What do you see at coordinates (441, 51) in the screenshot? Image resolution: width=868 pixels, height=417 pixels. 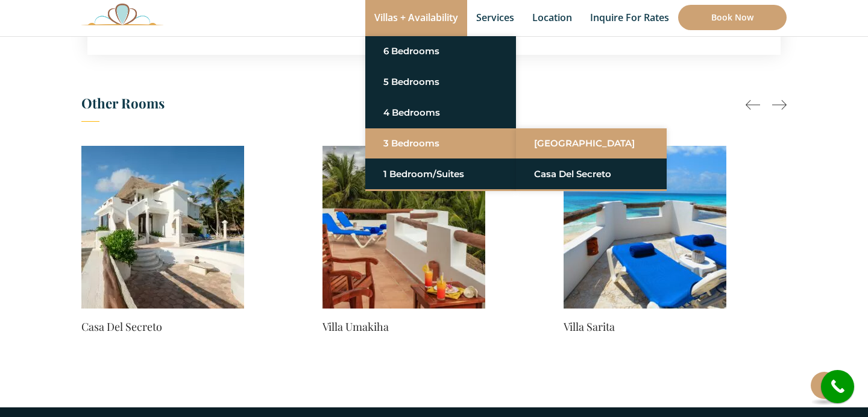 I see `a: 6 Bedrooms` at bounding box center [441, 51].